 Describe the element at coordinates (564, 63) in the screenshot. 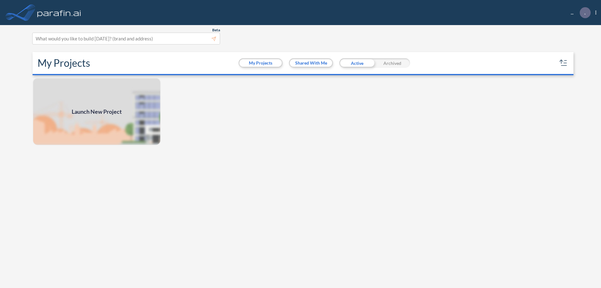

I see `button: sort` at that location.